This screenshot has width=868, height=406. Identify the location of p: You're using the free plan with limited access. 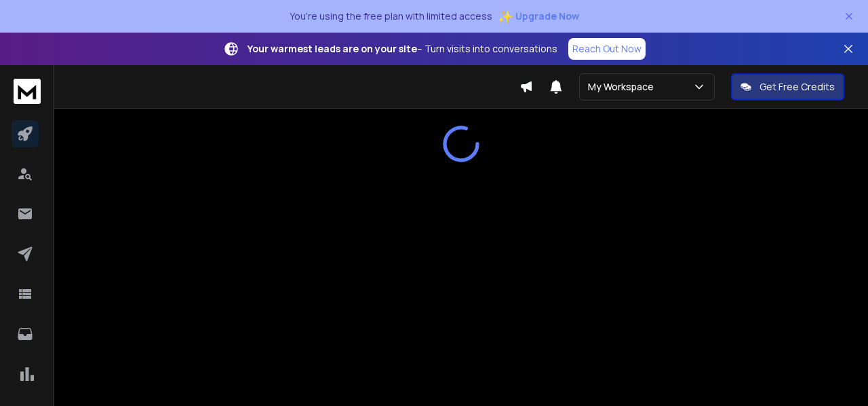
(390, 16).